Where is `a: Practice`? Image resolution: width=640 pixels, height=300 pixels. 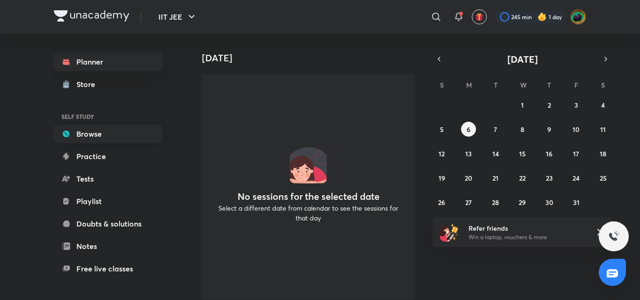 a: Practice is located at coordinates (108, 157).